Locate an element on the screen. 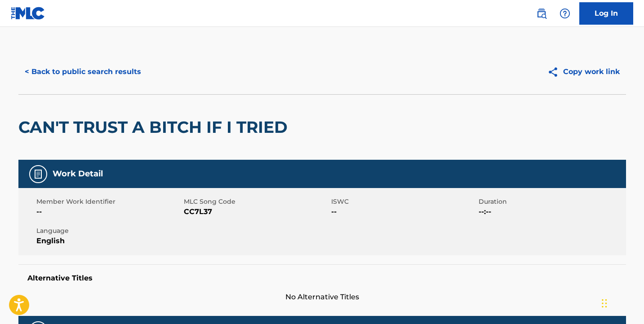 This screenshot has height=324, width=644. span: ISWC is located at coordinates (404, 202).